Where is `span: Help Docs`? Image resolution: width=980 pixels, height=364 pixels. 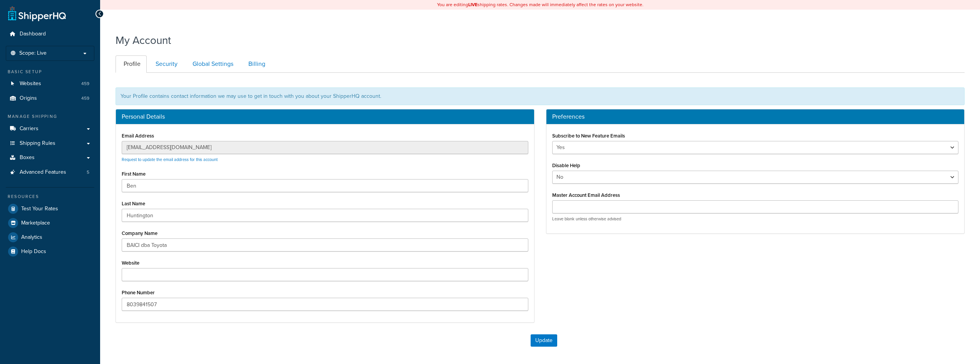 span: Help Docs is located at coordinates (33, 251).